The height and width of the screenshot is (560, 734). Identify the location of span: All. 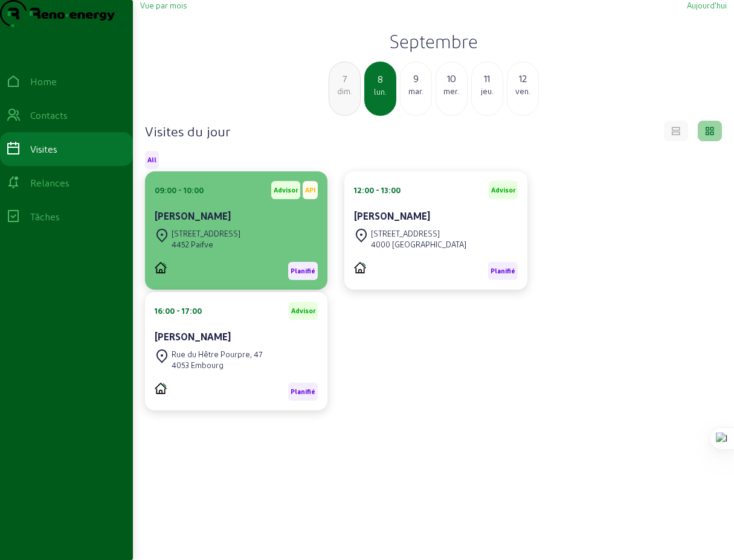
(151, 160).